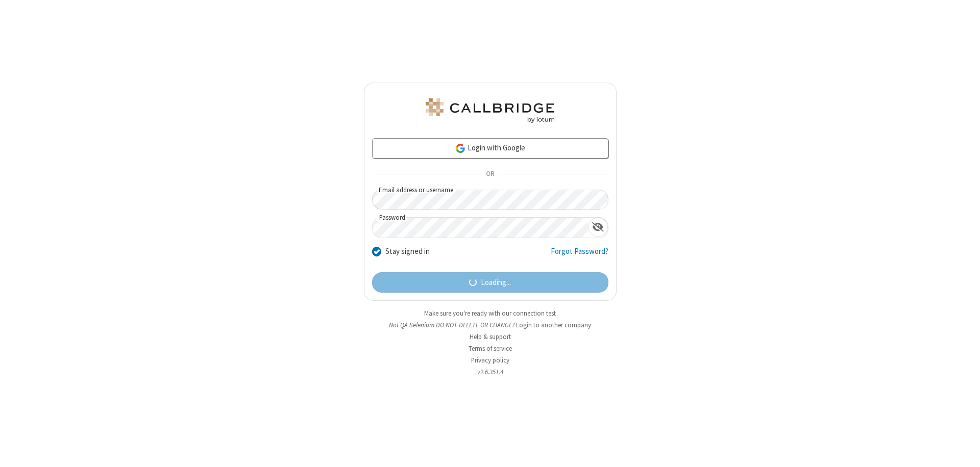  I want to click on a: Privacy policy, so click(490, 360).